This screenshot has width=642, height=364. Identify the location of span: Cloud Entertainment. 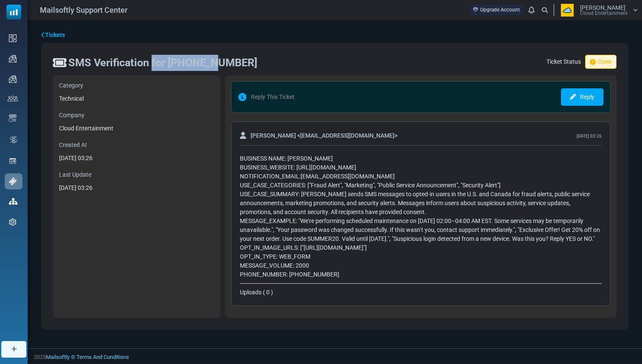
(604, 13).